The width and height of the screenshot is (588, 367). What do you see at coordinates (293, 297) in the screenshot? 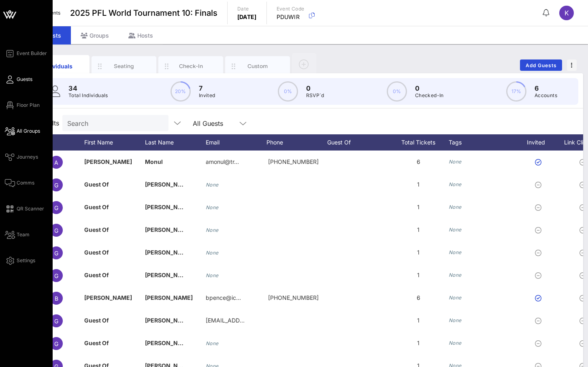
I see `span: +19792558320` at bounding box center [293, 297].